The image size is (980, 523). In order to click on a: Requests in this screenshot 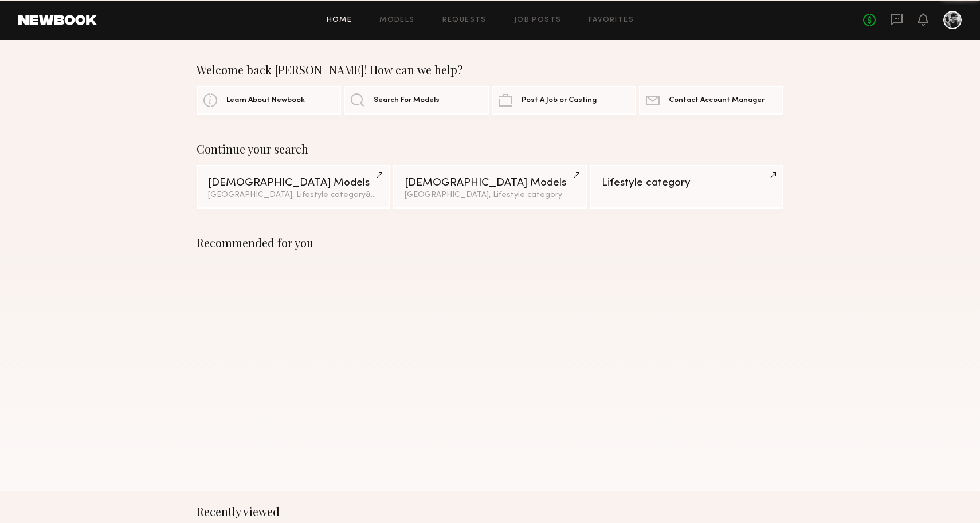, I will do `click(464, 20)`.